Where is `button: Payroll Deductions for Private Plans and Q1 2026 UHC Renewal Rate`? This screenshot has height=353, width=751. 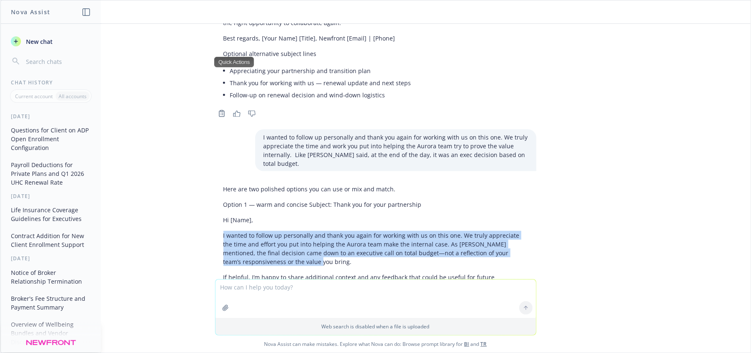 button: Payroll Deductions for Private Plans and Q1 2026 UHC Renewal Rate is located at coordinates (51, 174).